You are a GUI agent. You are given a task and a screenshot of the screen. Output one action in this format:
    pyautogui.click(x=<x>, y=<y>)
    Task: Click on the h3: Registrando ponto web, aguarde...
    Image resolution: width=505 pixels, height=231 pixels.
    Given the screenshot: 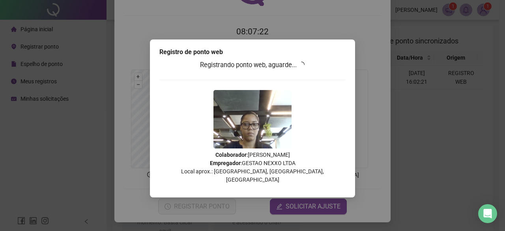 What is the action you would take?
    pyautogui.click(x=252, y=65)
    